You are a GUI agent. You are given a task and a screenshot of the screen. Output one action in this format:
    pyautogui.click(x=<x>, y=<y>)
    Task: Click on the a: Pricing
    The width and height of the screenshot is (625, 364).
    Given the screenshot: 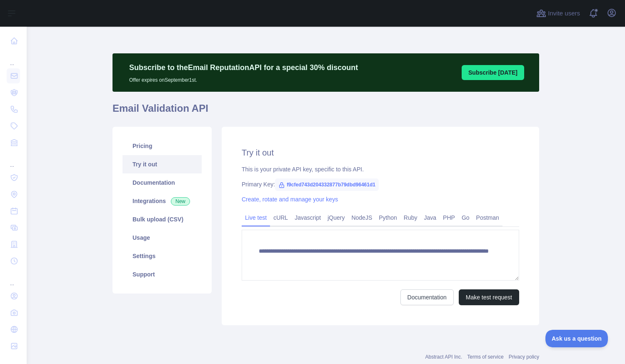 What is the action you would take?
    pyautogui.click(x=162, y=146)
    